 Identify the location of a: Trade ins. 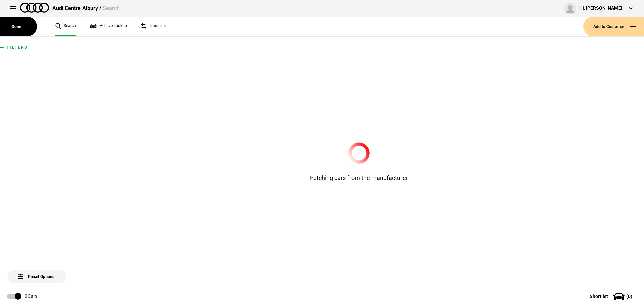
(153, 26).